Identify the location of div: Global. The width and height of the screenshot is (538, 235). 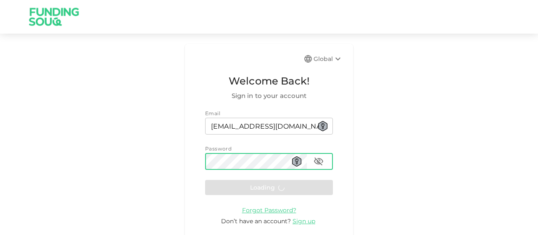
(328, 59).